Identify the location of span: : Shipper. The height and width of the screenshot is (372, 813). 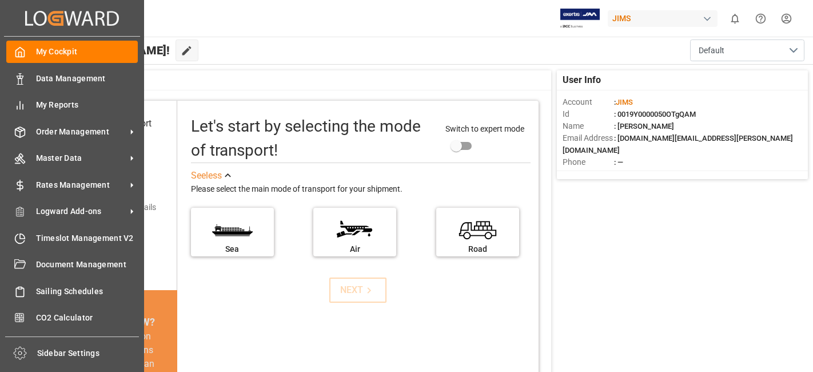
(629, 174).